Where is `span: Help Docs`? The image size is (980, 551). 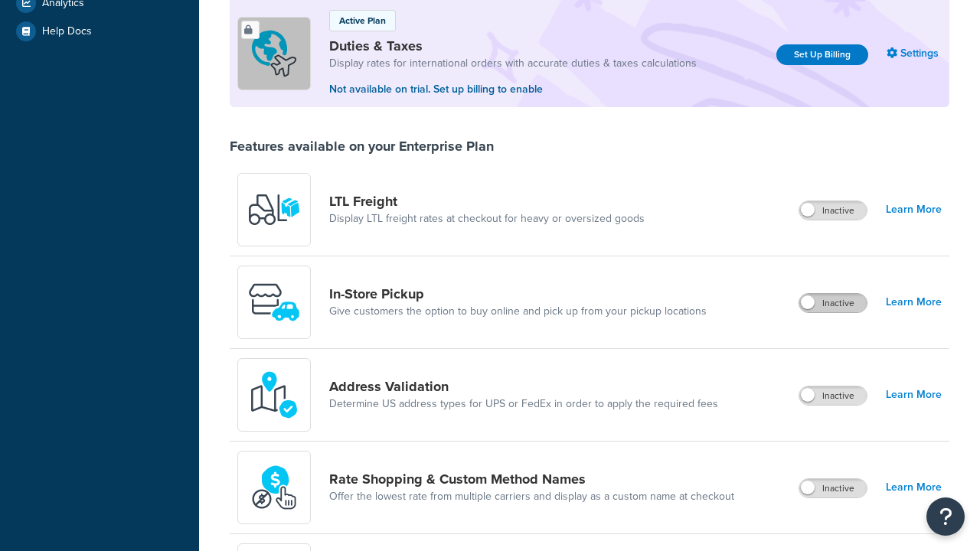
span: Help Docs is located at coordinates (66, 32).